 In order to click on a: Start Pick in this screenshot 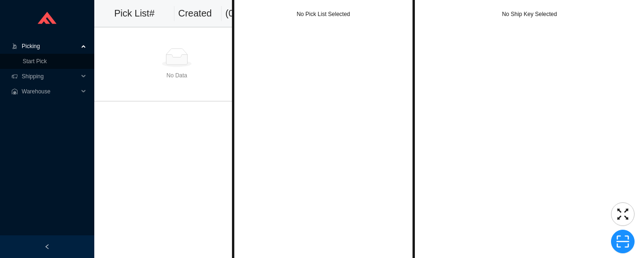, I will do `click(35, 61)`.